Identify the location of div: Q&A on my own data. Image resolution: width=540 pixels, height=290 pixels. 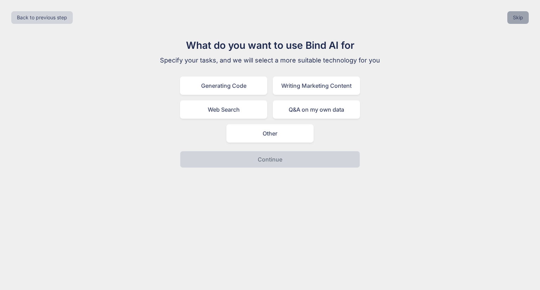
(316, 110).